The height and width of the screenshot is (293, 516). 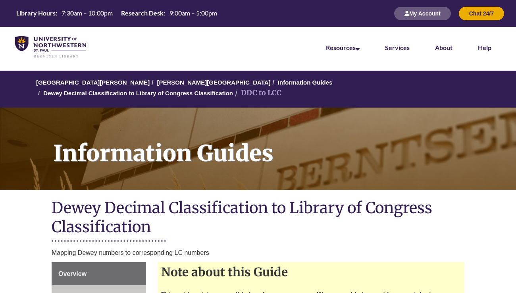 What do you see at coordinates (36, 13) in the screenshot?
I see `th: Library Hours:` at bounding box center [36, 13].